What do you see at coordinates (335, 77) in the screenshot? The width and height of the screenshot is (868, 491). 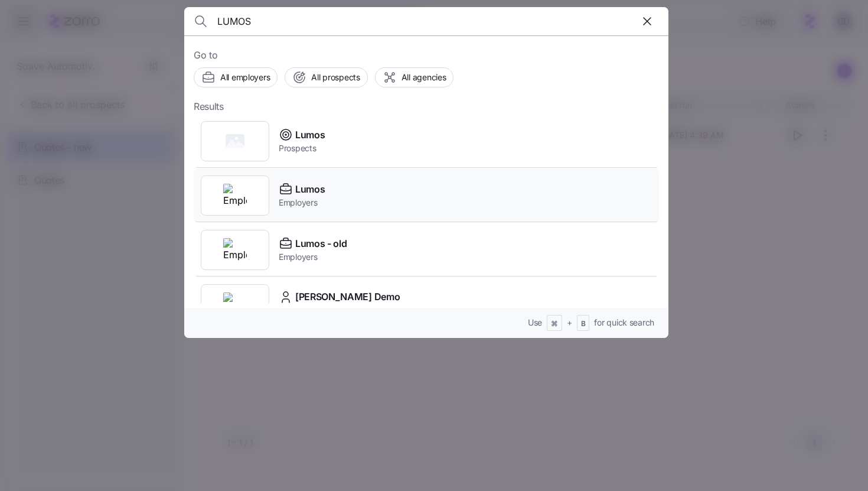 I see `span: All prospects` at bounding box center [335, 77].